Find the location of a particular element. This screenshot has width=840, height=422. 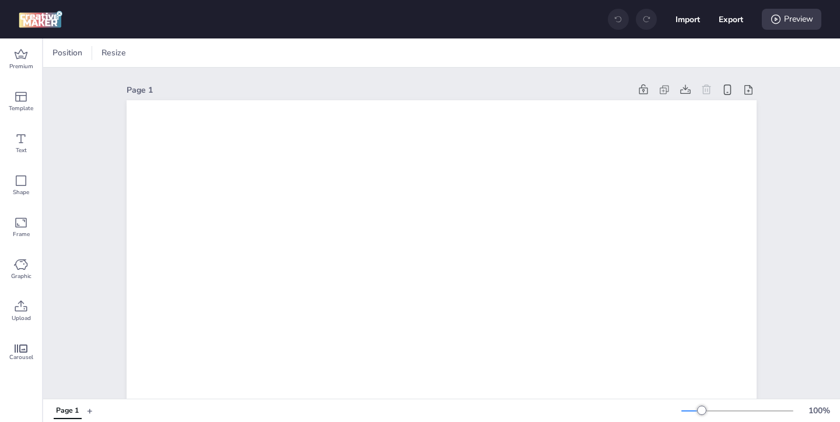

span: Graphic is located at coordinates (21, 276).